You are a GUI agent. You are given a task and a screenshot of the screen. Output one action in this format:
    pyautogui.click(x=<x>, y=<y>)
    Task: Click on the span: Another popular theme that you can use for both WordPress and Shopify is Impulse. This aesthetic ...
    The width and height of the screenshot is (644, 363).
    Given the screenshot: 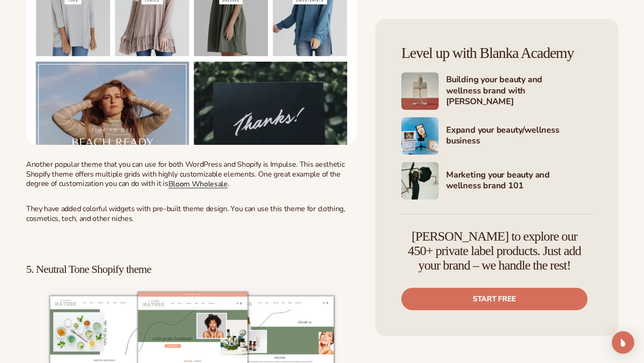 What is the action you would take?
    pyautogui.click(x=185, y=174)
    